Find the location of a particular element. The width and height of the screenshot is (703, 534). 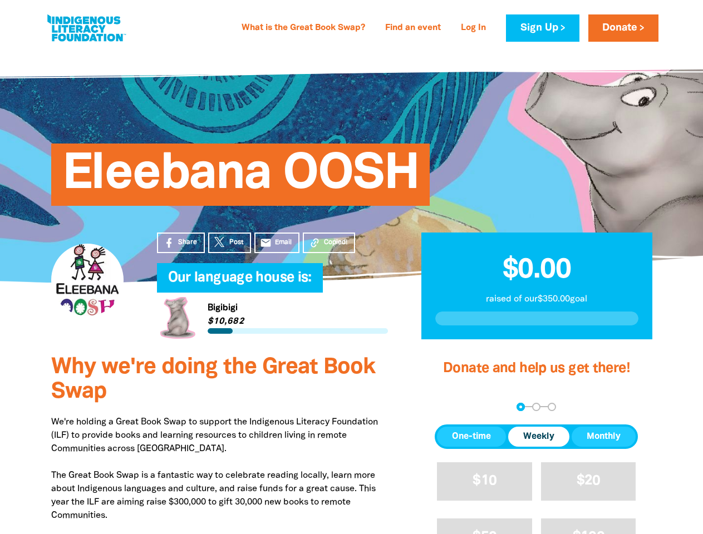

button: Copied! is located at coordinates (329, 243).